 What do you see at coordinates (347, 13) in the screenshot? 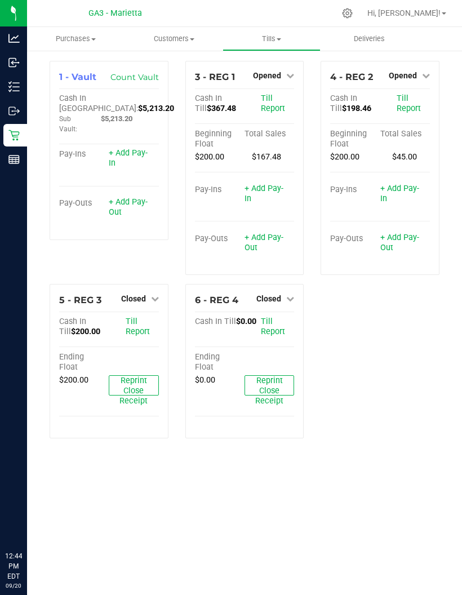
I see `div: Manage settings` at bounding box center [347, 13].